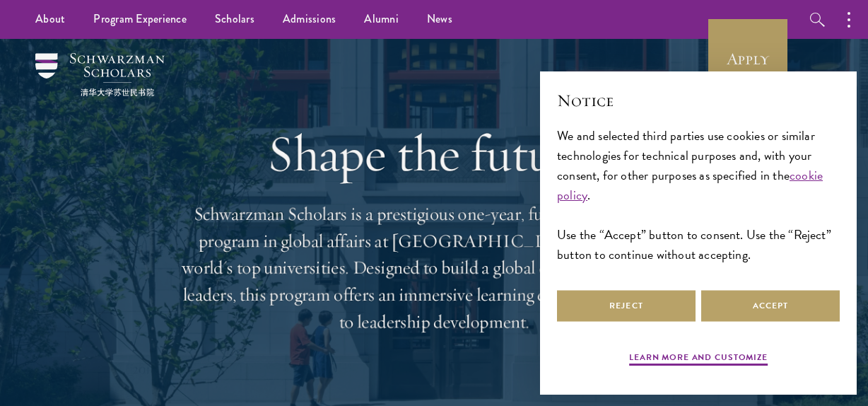  I want to click on h1: Shape the future., so click(434, 154).